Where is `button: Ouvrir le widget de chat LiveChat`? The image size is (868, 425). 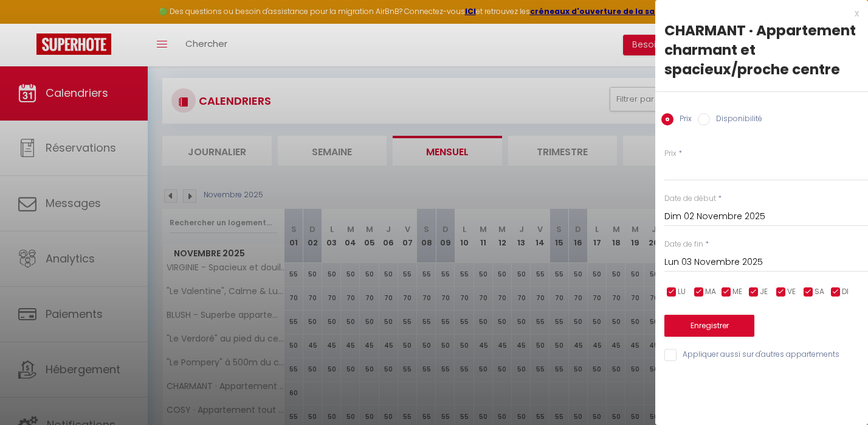 button: Ouvrir le widget de chat LiveChat is located at coordinates (28, 23).